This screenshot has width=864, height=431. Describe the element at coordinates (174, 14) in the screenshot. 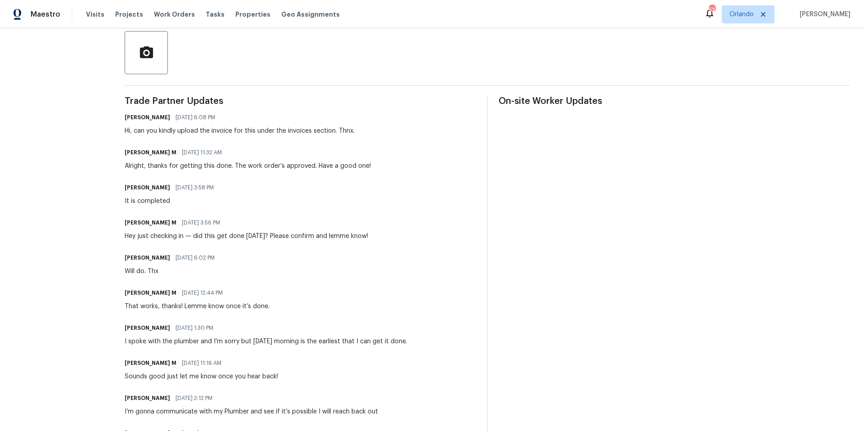

I see `span: Work Orders` at that location.